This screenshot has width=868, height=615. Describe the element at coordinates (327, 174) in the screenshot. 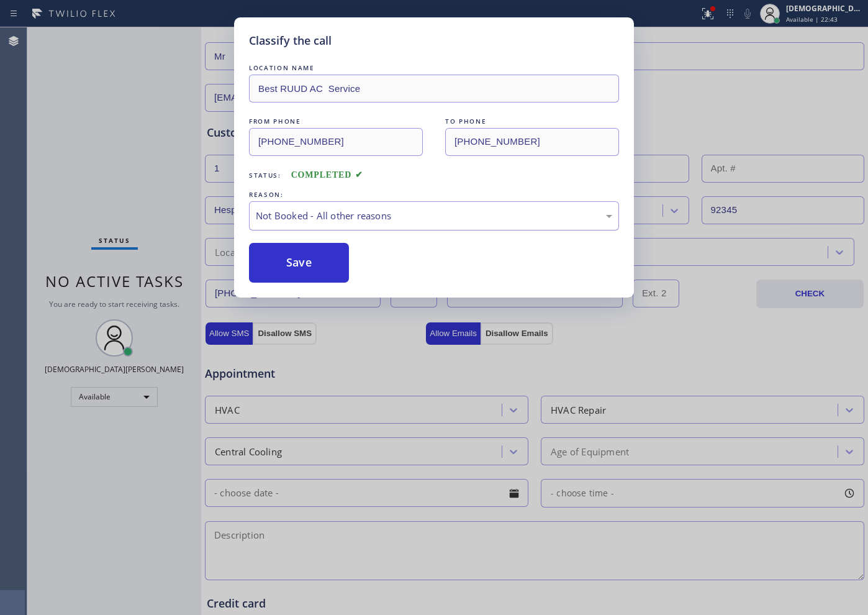

I see `span: COMPLETED` at that location.